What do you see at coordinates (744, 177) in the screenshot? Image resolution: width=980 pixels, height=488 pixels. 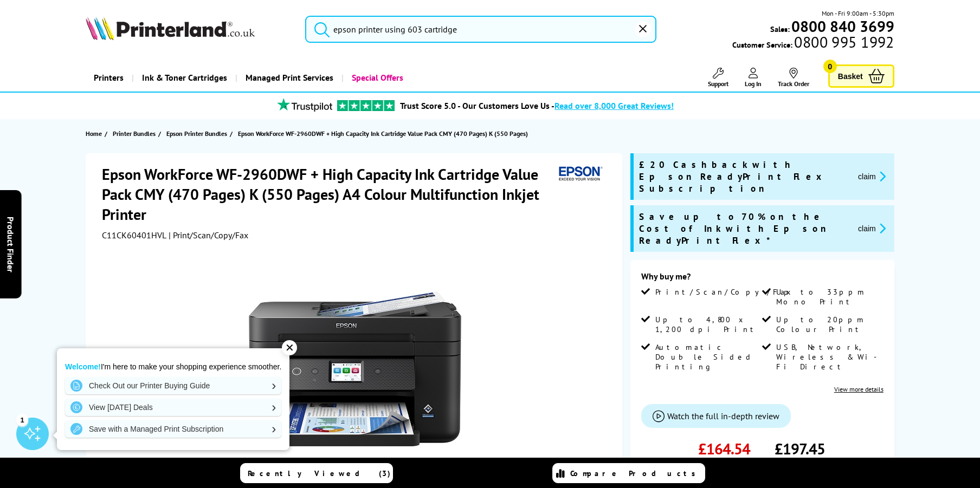 I see `span: £20 Cashback with Epson ReadyPrint Flex Subscription` at bounding box center [744, 177].